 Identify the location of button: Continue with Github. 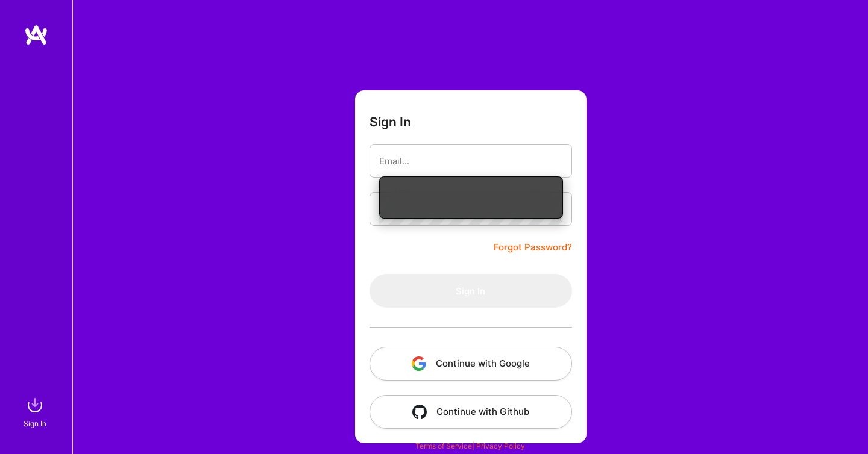
(471, 412).